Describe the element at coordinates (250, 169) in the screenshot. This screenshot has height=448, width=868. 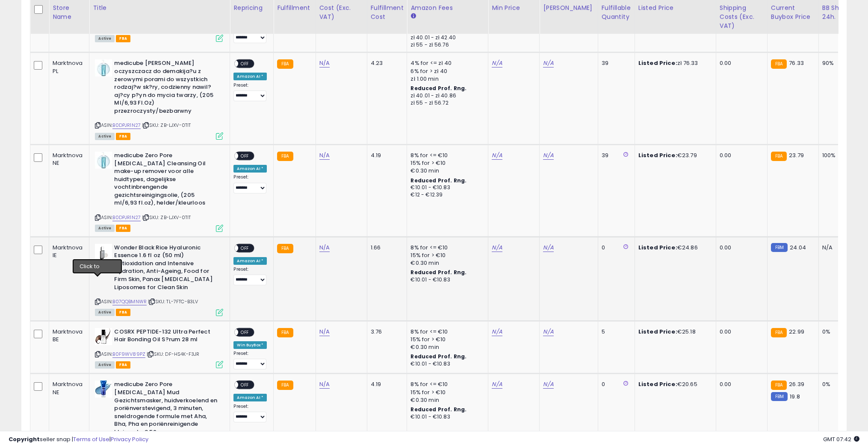
I see `div: Amazon AI *` at that location.